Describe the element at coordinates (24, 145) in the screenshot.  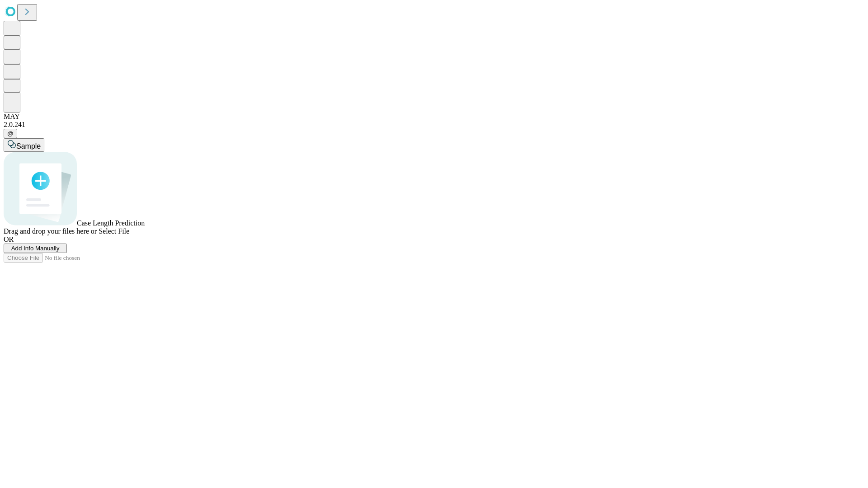
I see `button: Sample` at that location.